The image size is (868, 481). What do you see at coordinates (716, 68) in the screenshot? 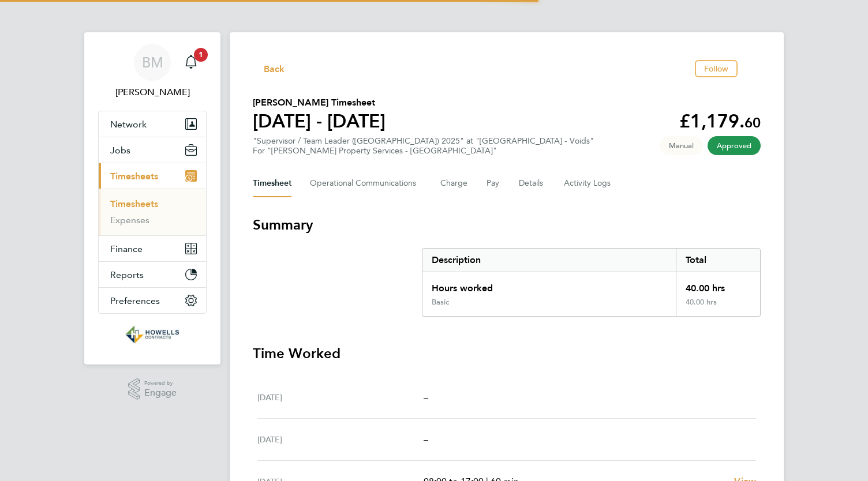
I see `button: Follow` at bounding box center [716, 68].